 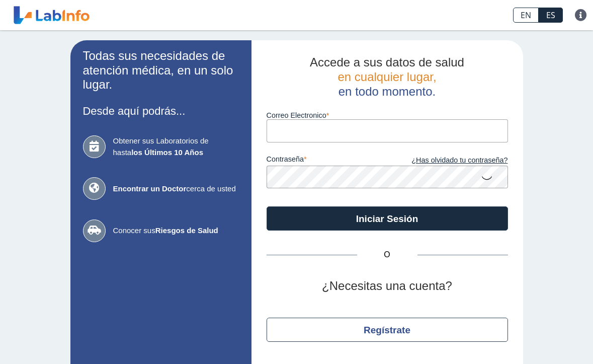 What do you see at coordinates (176, 230) in the screenshot?
I see `span: Conocer sus` at bounding box center [176, 230].